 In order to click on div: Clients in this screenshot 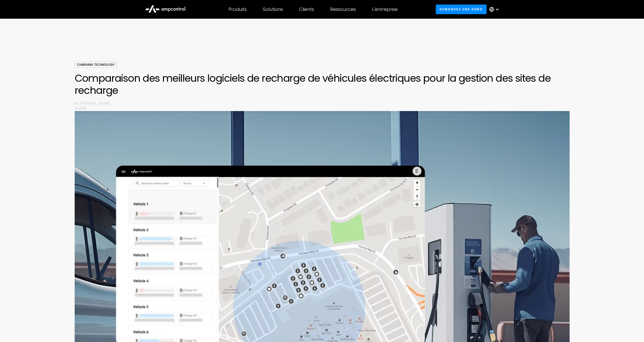, I will do `click(307, 9)`.